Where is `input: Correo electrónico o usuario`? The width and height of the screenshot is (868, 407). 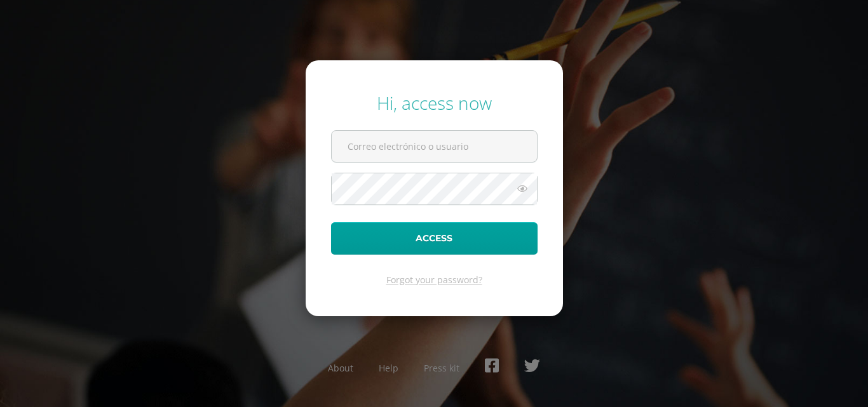 input: Correo electrónico o usuario is located at coordinates (434, 146).